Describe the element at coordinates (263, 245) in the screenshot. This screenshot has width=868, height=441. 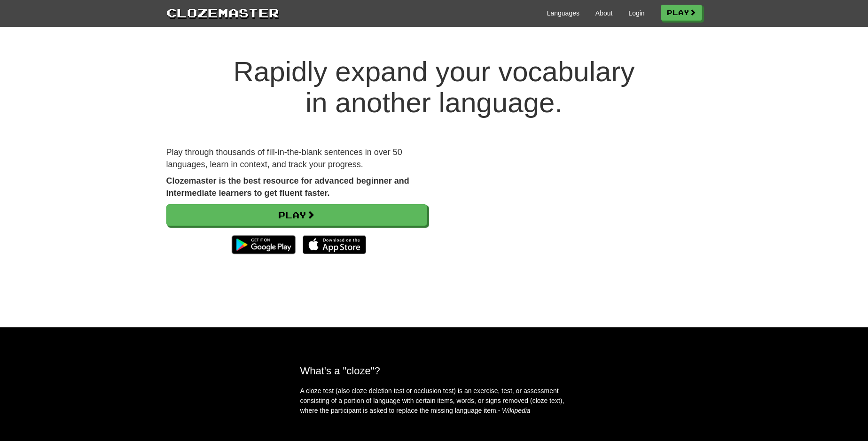
I see `img: Get it on Google Play` at that location.